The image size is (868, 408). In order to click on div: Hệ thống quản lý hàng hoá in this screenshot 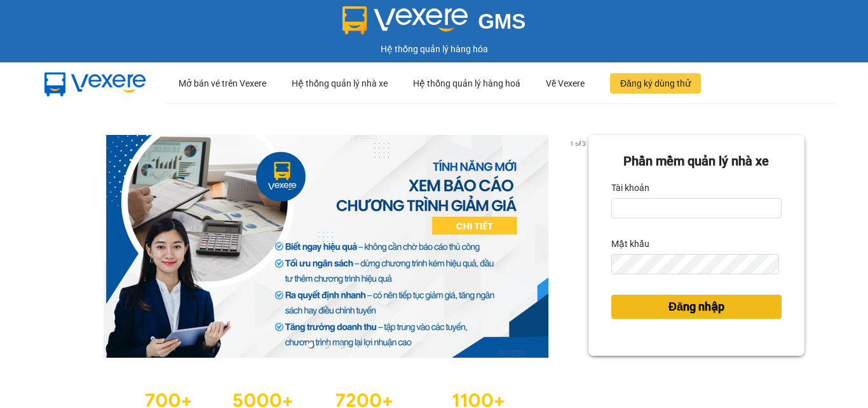, I will do `click(466, 84)`.